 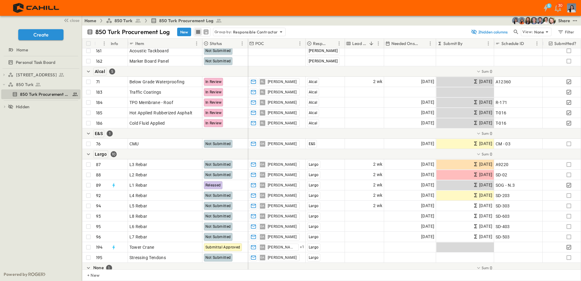 I want to click on p: None, so click(x=98, y=267).